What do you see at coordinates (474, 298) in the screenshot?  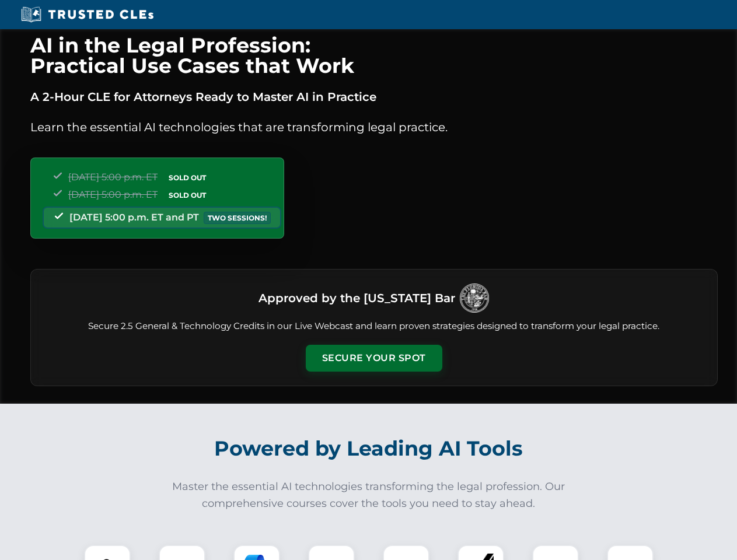 I see `img: Logo` at bounding box center [474, 298].